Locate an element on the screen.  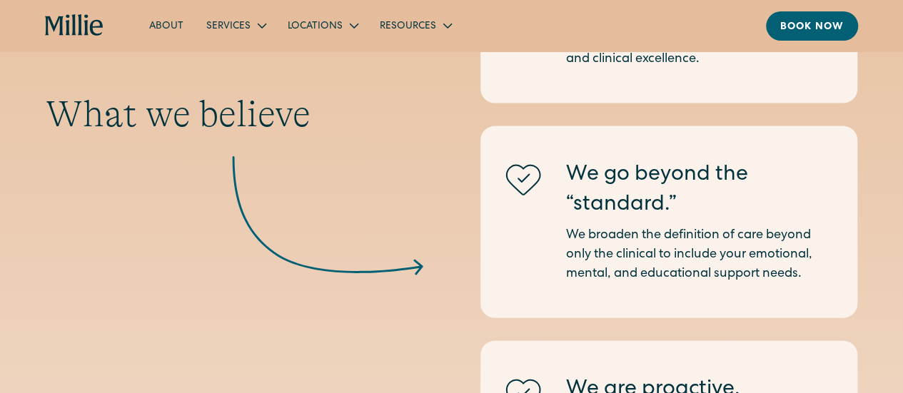
div: We go beyond the “standard.” is located at coordinates (700, 191).